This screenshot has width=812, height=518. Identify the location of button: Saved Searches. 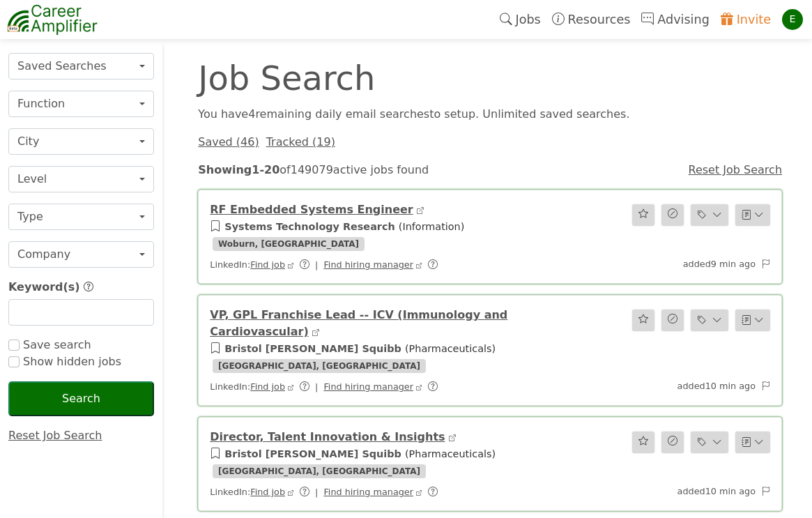
(81, 66).